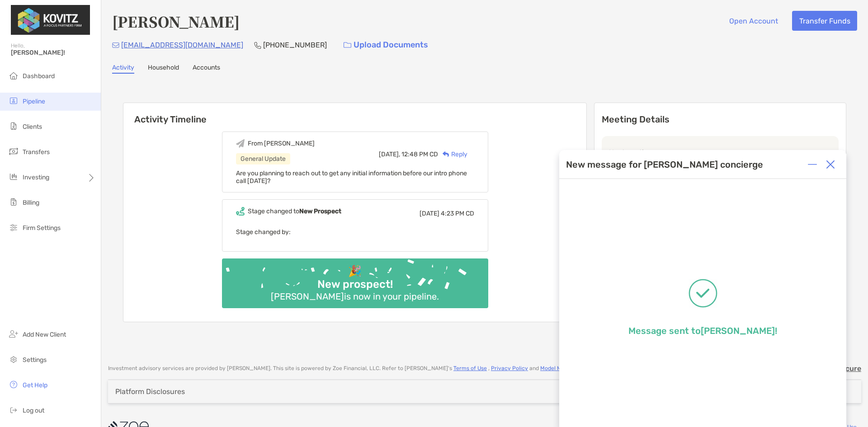  Describe the element at coordinates (37, 152) in the screenshot. I see `span: Transfers` at that location.